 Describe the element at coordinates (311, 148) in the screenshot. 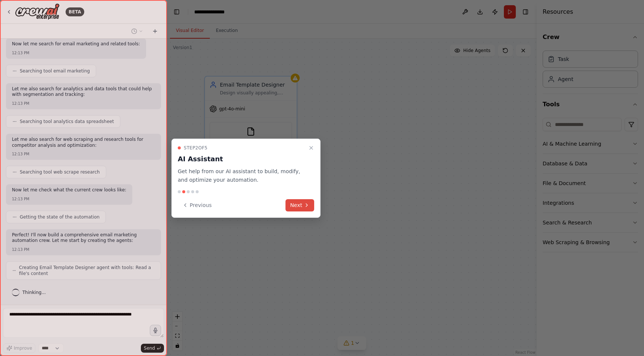

I see `button: Close walkthrough` at that location.